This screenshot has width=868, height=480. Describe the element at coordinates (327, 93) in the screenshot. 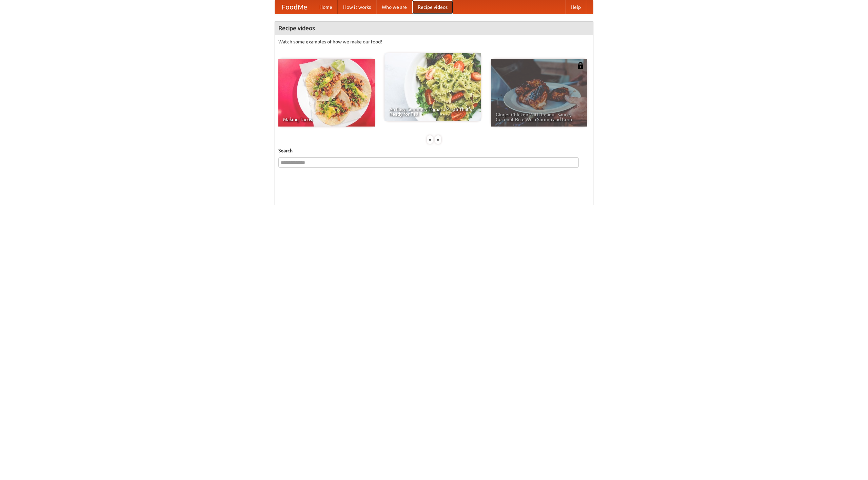

I see `a: Making Tacos` at that location.